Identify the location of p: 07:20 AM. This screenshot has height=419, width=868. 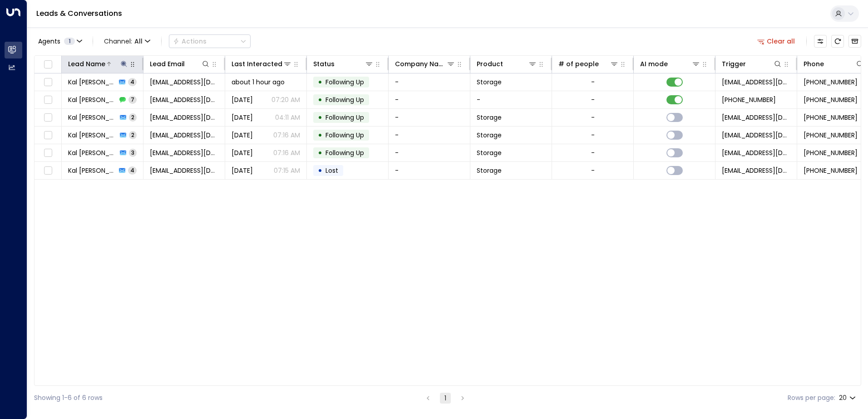
(285, 100).